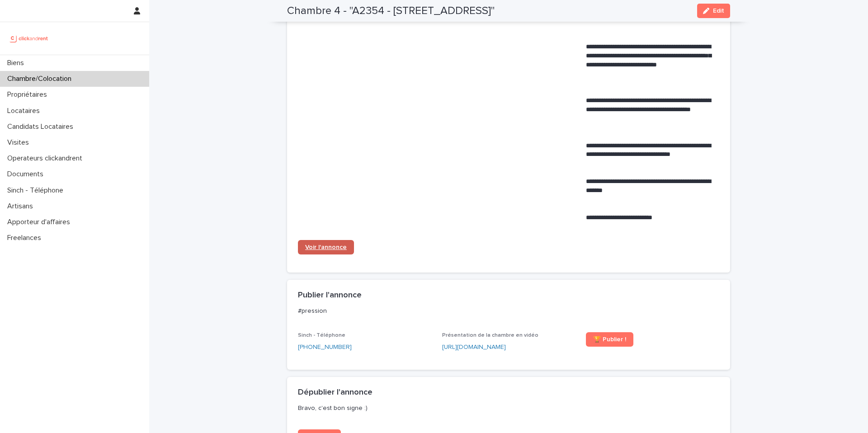 The width and height of the screenshot is (868, 433). Describe the element at coordinates (26, 238) in the screenshot. I see `p: Freelances` at that location.